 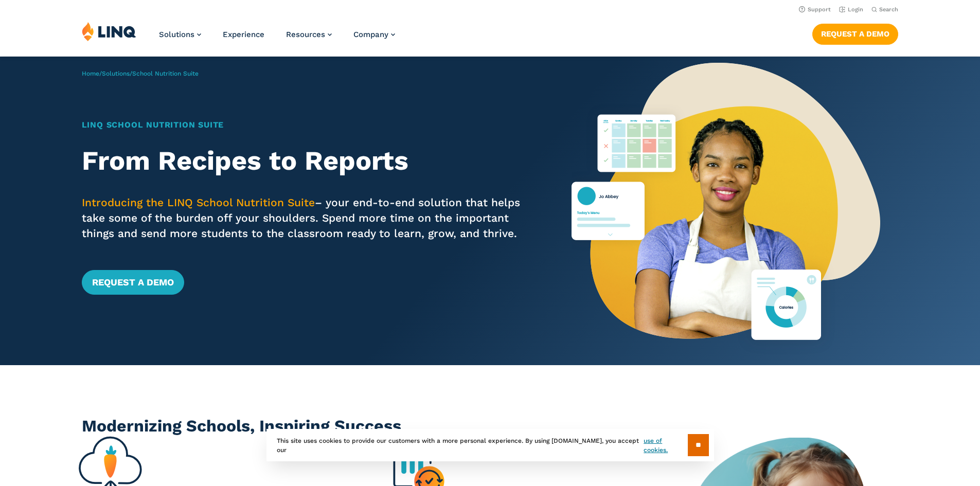 What do you see at coordinates (243, 34) in the screenshot?
I see `a: Experience` at bounding box center [243, 34].